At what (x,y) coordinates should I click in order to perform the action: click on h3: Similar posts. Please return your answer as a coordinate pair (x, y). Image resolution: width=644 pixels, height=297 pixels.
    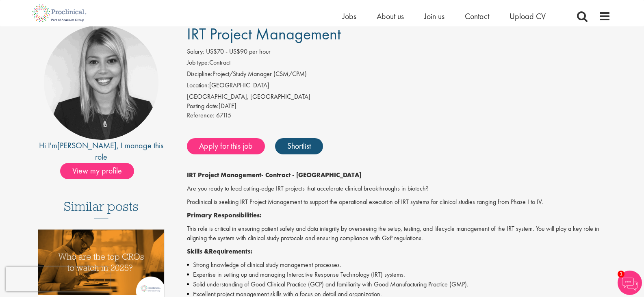
    Looking at the image, I should click on (101, 209).